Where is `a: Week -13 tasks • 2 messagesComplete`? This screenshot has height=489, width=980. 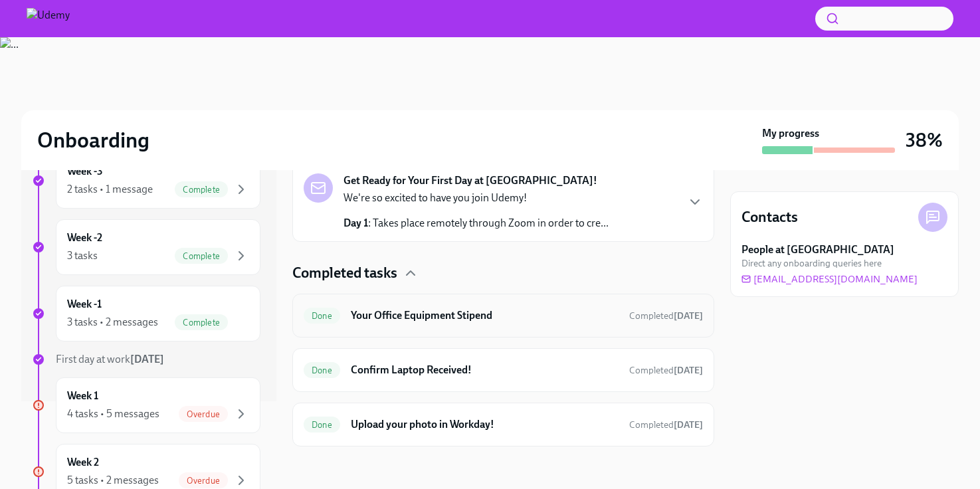 a: Week -13 tasks • 2 messagesComplete is located at coordinates (146, 314).